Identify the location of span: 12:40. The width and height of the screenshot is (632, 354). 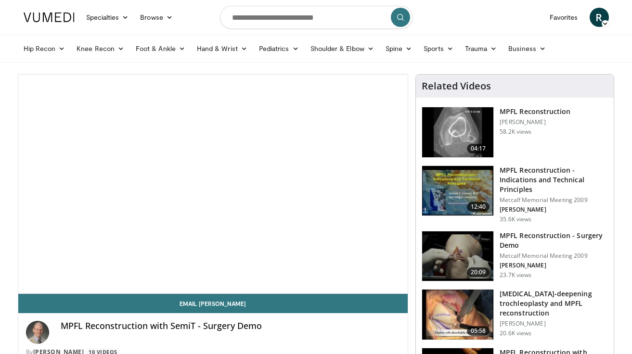
(478, 207).